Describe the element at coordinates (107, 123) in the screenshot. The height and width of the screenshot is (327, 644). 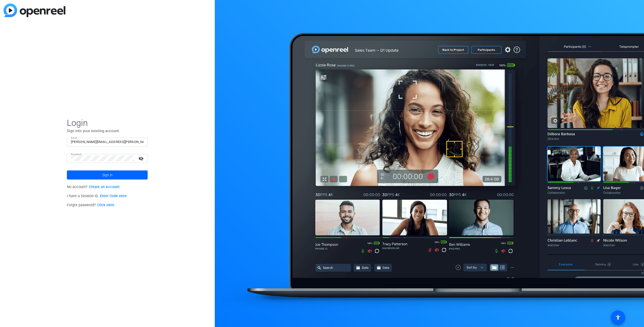
I see `span: Login` at that location.